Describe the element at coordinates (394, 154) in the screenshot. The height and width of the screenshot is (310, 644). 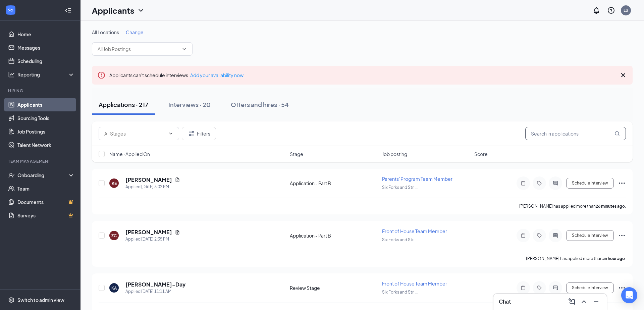
I see `span: Job posting` at that location.